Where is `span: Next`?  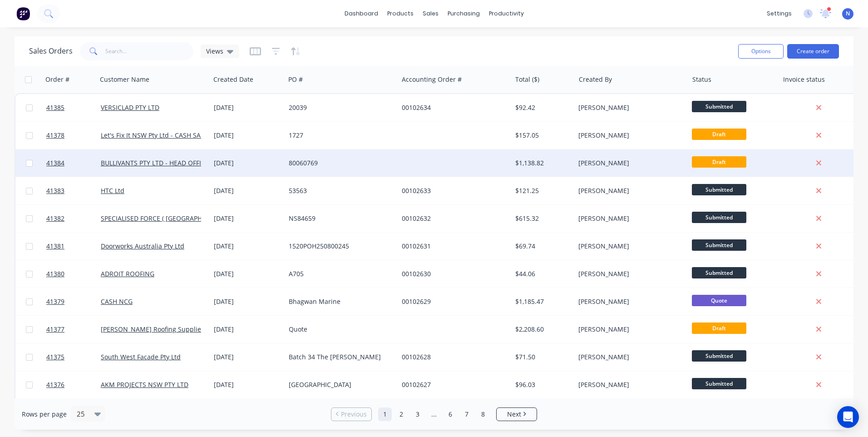
span: Next is located at coordinates (514, 415).